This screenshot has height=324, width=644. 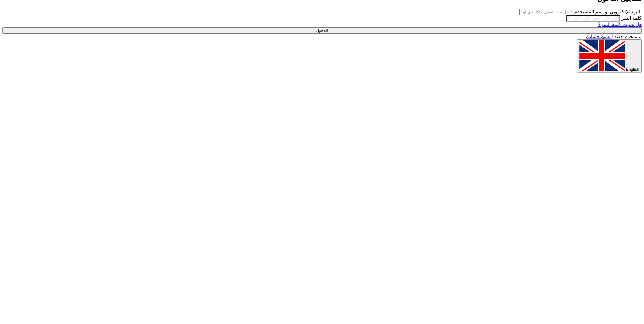 I want to click on a: هل نسيت كلمة السر؟, so click(x=619, y=24).